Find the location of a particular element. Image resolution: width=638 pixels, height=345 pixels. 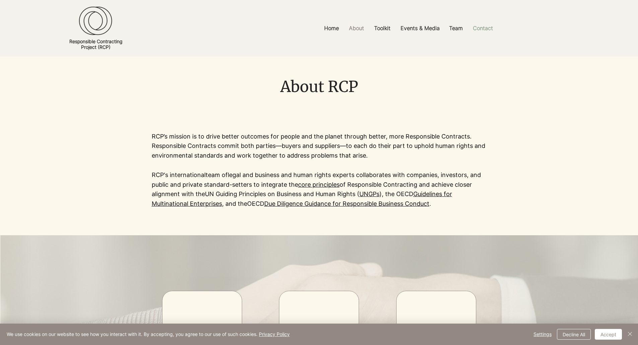

p: Contact is located at coordinates (483, 28).